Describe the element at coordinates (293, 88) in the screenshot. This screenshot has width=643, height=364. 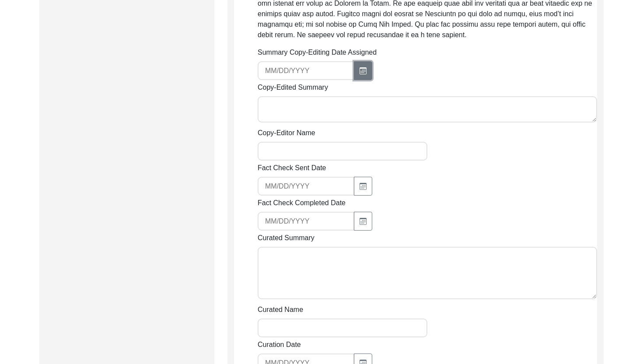
I see `label: Copy-Edited Summary` at that location.